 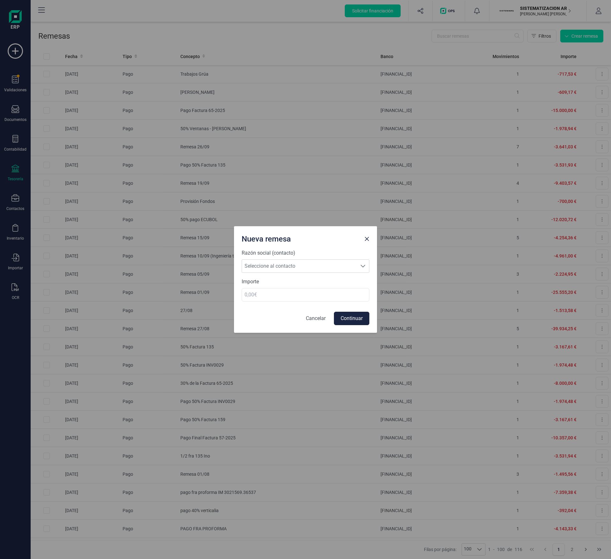 What do you see at coordinates (351, 318) in the screenshot?
I see `button: Continuar` at bounding box center [351, 318].